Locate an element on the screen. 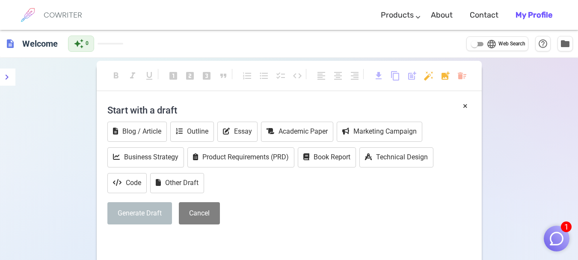 The width and height of the screenshot is (578, 260). span: auto_fix_high is located at coordinates (429, 76).